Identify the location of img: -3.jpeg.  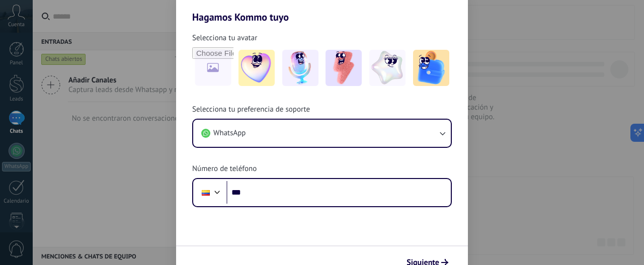
(343, 68).